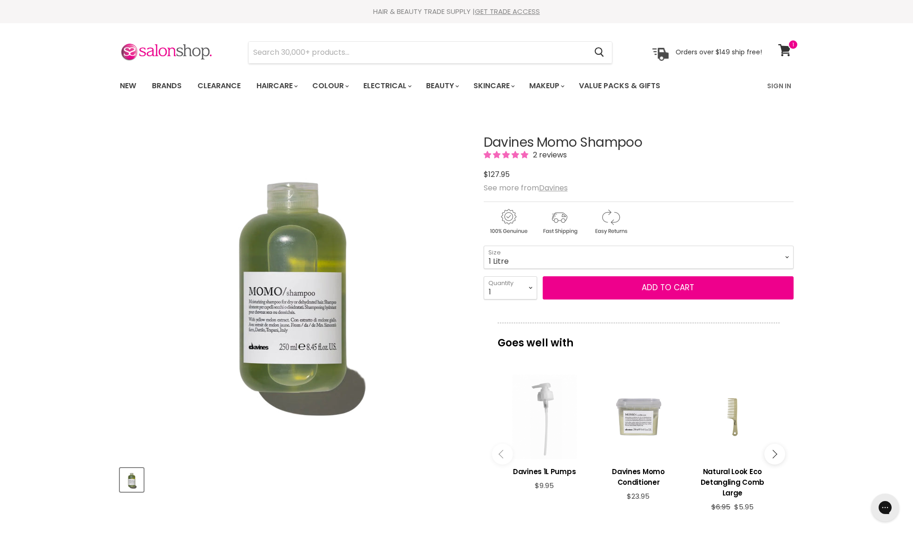 This screenshot has height=534, width=913. What do you see at coordinates (418, 52) in the screenshot?
I see `input: Search` at bounding box center [418, 52].